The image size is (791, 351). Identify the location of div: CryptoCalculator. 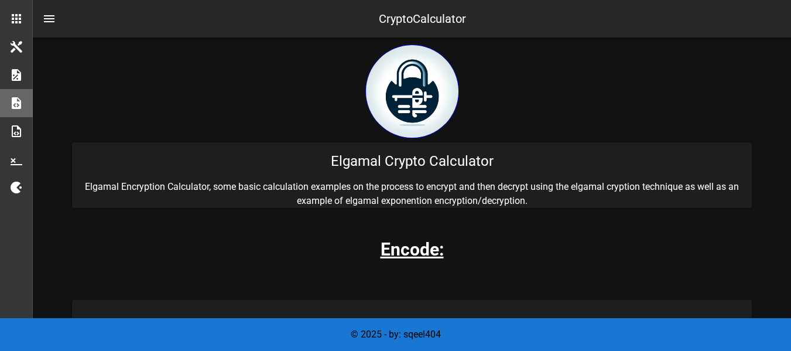
(422, 19).